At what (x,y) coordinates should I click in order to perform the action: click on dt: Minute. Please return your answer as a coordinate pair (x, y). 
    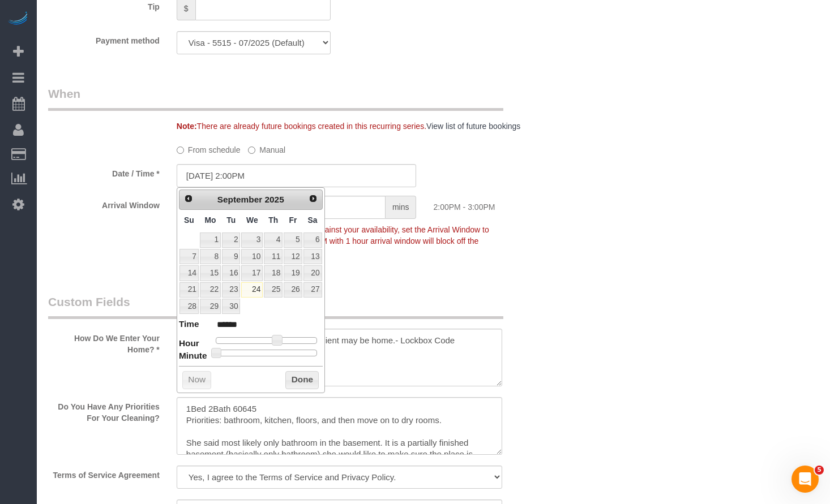
    Looking at the image, I should click on (193, 356).